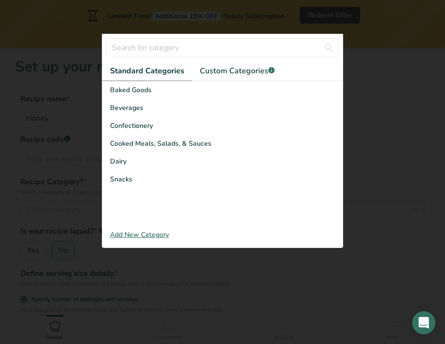 This screenshot has height=344, width=445. What do you see at coordinates (147, 71) in the screenshot?
I see `span: Standard Categories` at bounding box center [147, 71].